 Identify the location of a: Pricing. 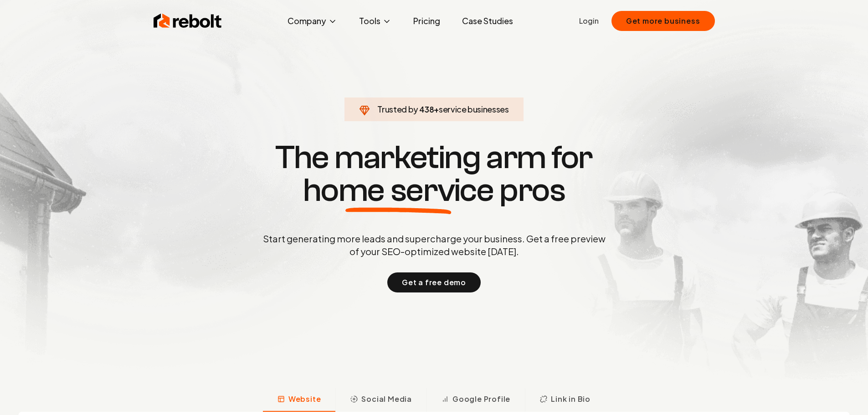
(427, 21).